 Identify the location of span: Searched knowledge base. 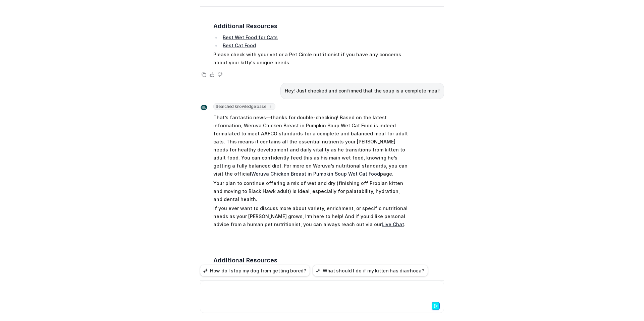
(245, 107).